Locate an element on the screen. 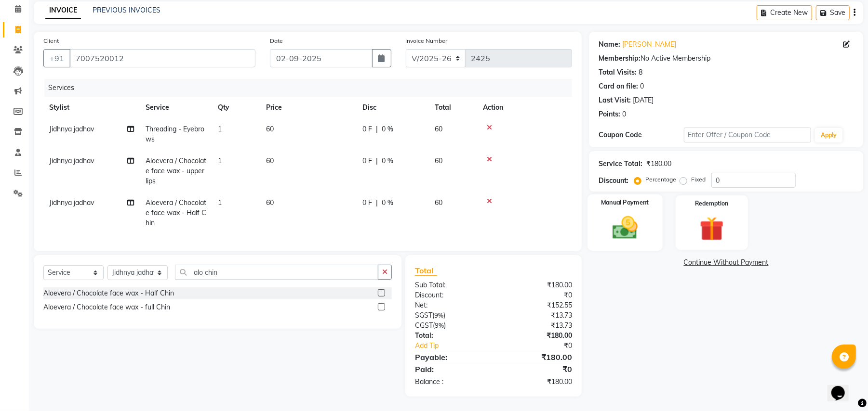 The width and height of the screenshot is (868, 411). div: Membership: is located at coordinates (619, 59).